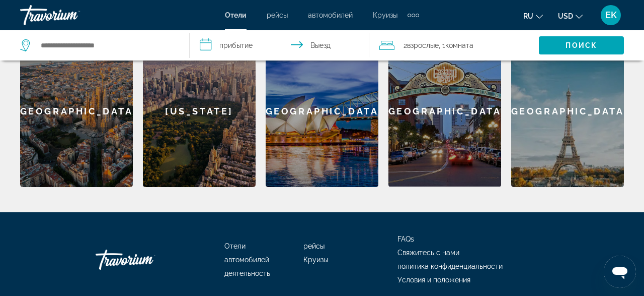 This screenshot has width=644, height=296. What do you see at coordinates (434, 279) in the screenshot?
I see `a: Условия и положения` at bounding box center [434, 279].